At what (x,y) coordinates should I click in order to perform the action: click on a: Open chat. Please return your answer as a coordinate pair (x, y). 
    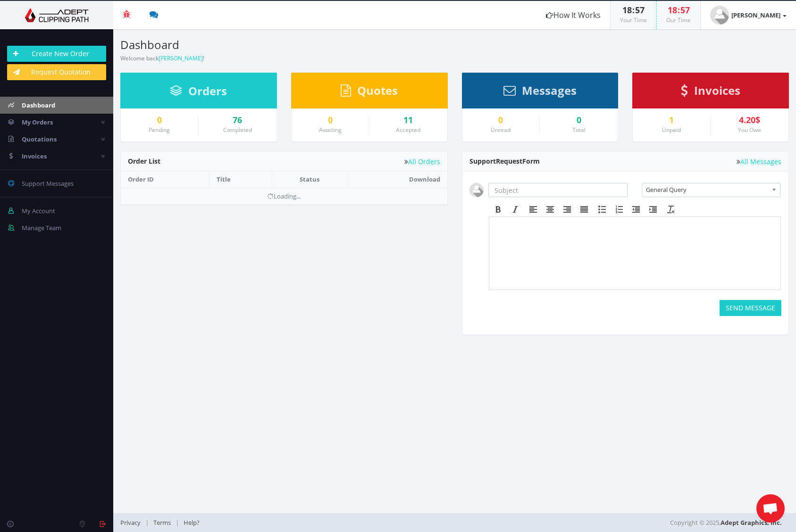
    Looking at the image, I should click on (771, 509).